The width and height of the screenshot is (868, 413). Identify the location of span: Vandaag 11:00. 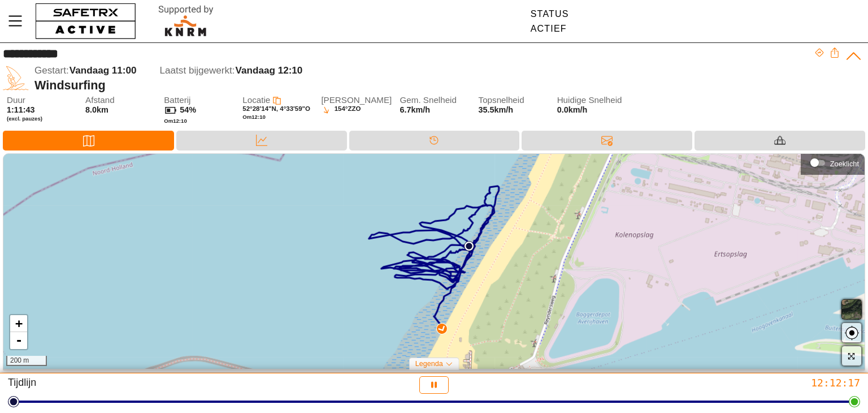
(103, 70).